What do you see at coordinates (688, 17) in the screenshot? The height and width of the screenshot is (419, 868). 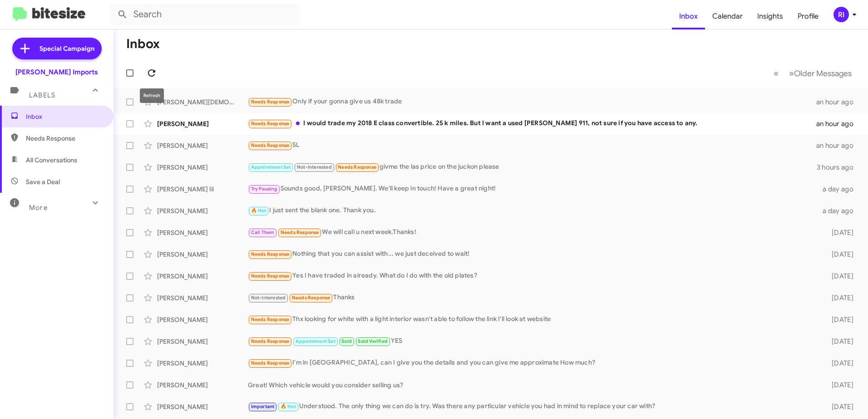 I see `a: Inbox` at bounding box center [688, 17].